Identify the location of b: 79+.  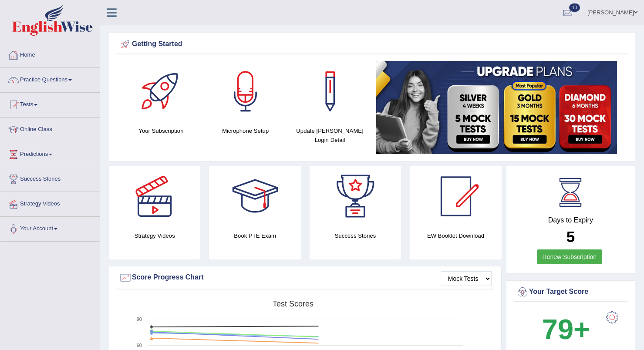
(566, 329).